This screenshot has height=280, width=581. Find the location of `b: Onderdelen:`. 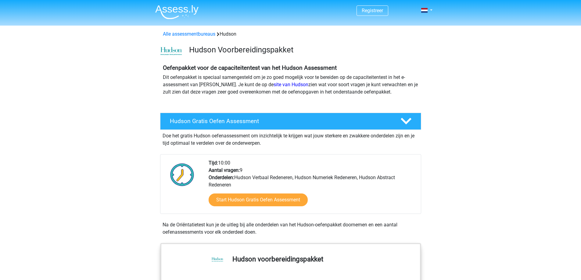

b: Onderdelen: is located at coordinates (221, 178).